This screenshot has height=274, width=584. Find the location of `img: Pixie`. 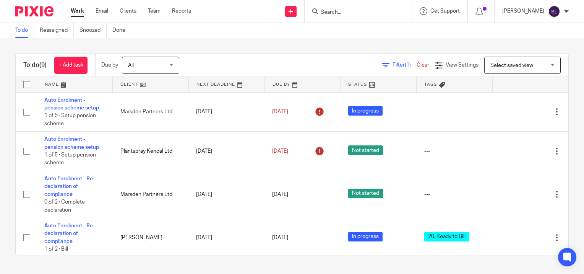

img: Pixie is located at coordinates (34, 11).